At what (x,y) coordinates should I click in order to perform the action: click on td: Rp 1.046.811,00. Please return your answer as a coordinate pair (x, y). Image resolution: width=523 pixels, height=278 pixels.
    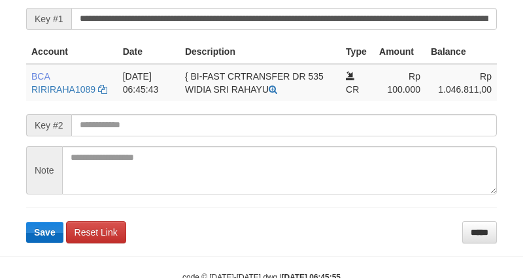
    Looking at the image, I should click on (461, 82).